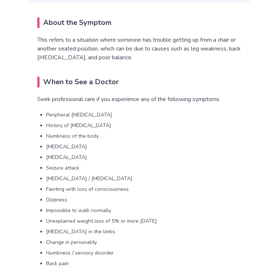 This screenshot has height=271, width=278. What do you see at coordinates (143, 253) in the screenshot?
I see `li: Numbness / sensory disorder` at bounding box center [143, 253].